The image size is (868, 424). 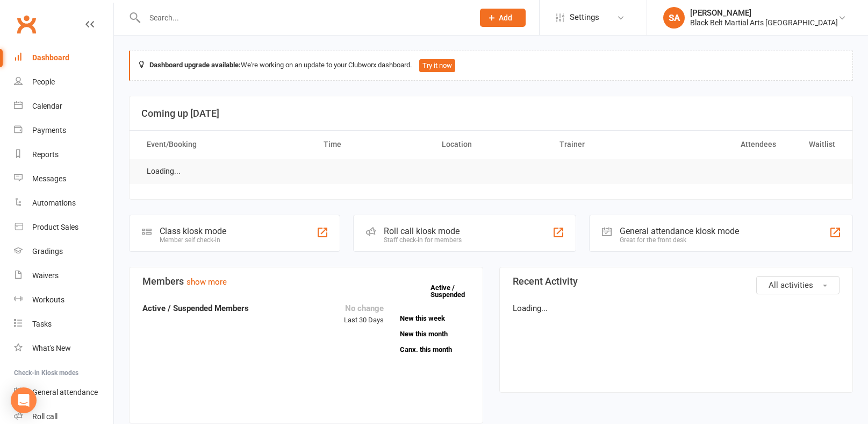 What do you see at coordinates (435, 318) in the screenshot?
I see `a: New this week` at bounding box center [435, 318].